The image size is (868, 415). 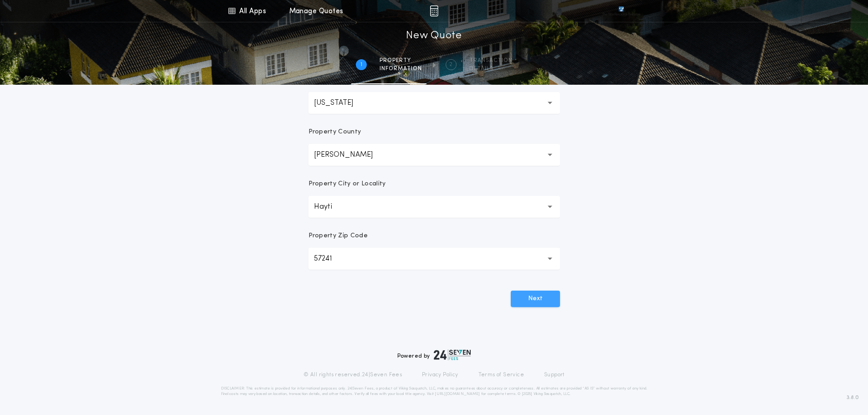 I want to click on p: Property City or Locality, so click(x=347, y=184).